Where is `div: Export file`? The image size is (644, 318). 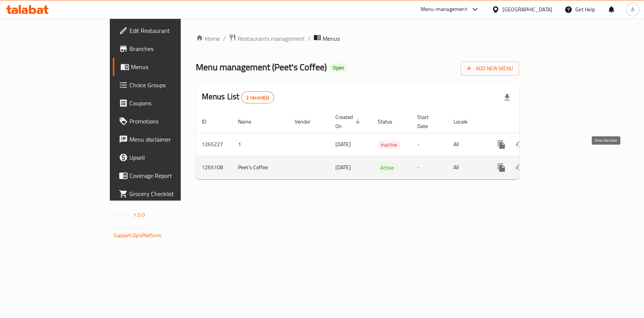 div: Export file is located at coordinates (508, 97).